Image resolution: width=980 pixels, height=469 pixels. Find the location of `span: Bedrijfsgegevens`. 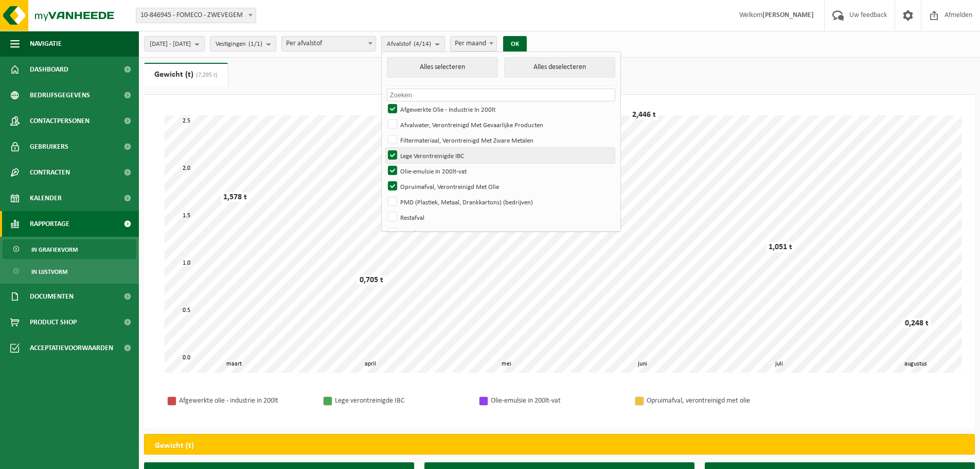

span: Bedrijfsgegevens is located at coordinates (60, 96).